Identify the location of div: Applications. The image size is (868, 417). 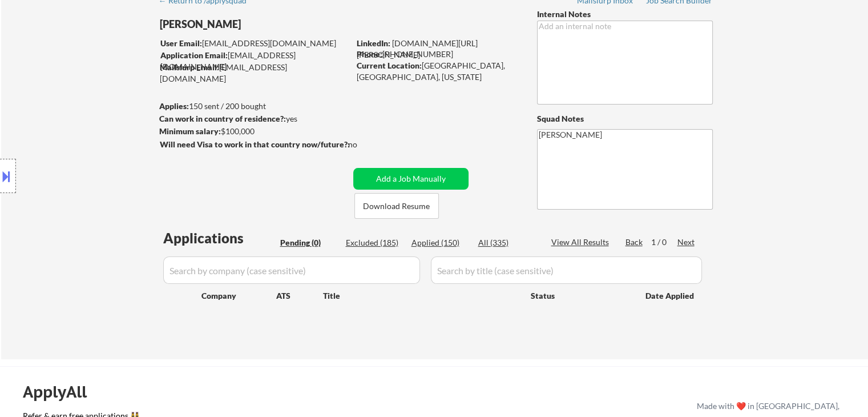
(220, 238).